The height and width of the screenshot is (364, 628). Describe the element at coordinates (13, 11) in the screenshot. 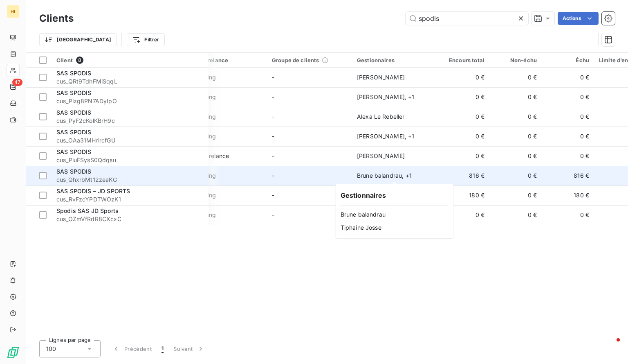

I see `div: HI` at that location.